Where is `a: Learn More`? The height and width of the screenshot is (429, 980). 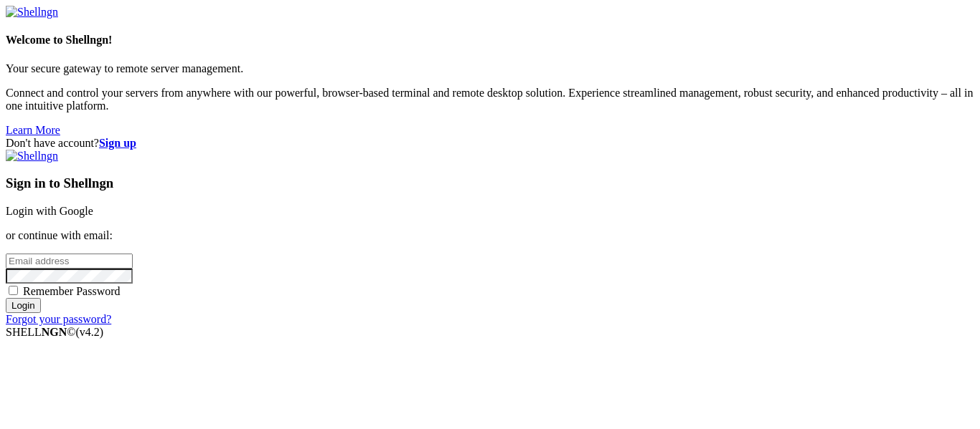 a: Learn More is located at coordinates (33, 130).